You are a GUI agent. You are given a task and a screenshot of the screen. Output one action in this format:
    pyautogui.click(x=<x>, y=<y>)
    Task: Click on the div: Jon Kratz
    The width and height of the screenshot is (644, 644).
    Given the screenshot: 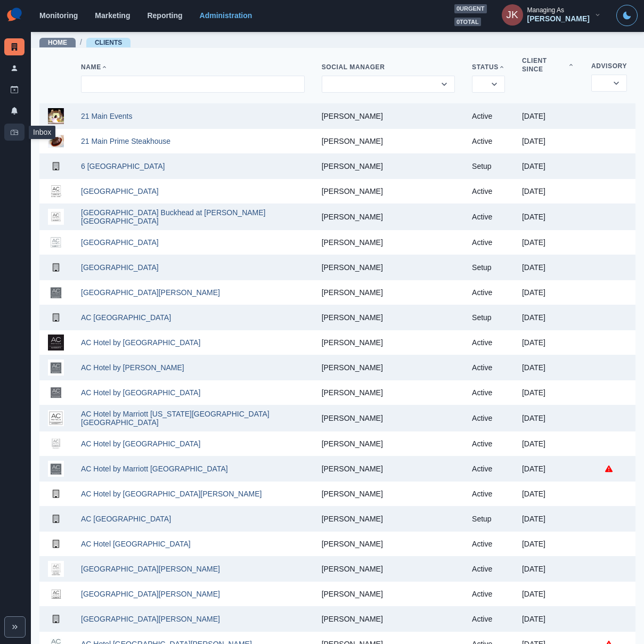 What is the action you would take?
    pyautogui.click(x=512, y=15)
    